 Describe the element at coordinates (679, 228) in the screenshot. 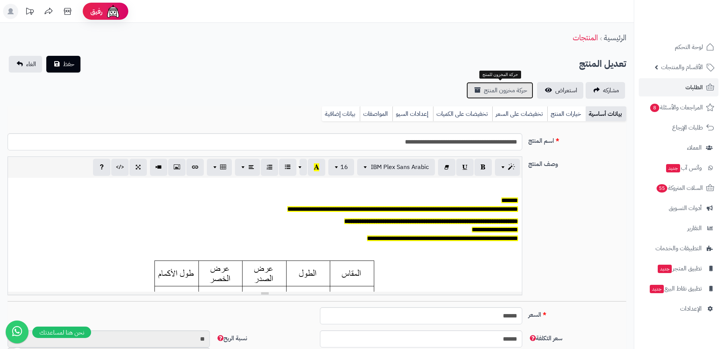

I see `a: التقارير` at that location.